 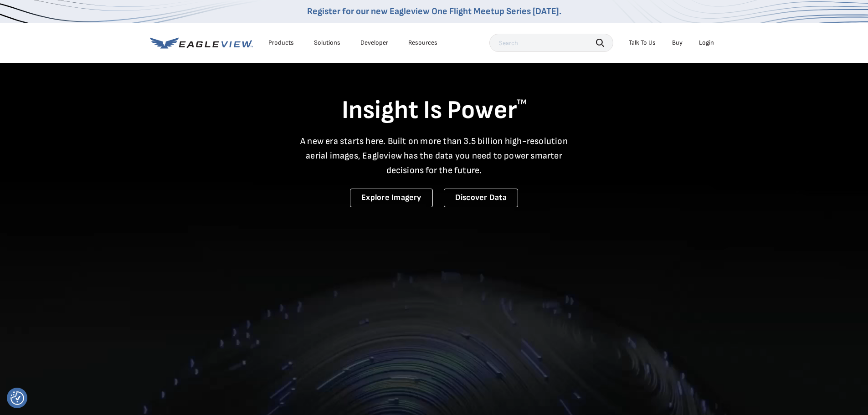 I want to click on div: Products, so click(x=281, y=43).